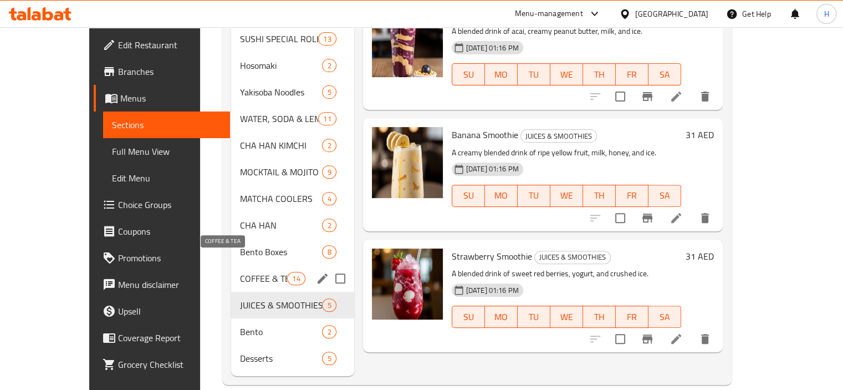  What do you see at coordinates (293, 39) in the screenshot?
I see `div: SUSHI SPECIAL ROLLS13` at bounding box center [293, 39].